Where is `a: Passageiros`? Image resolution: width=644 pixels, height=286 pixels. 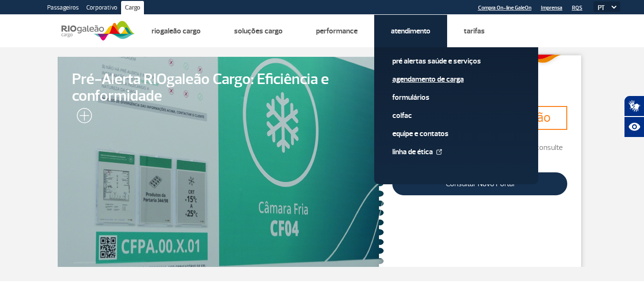
a: Passageiros is located at coordinates (63, 9).